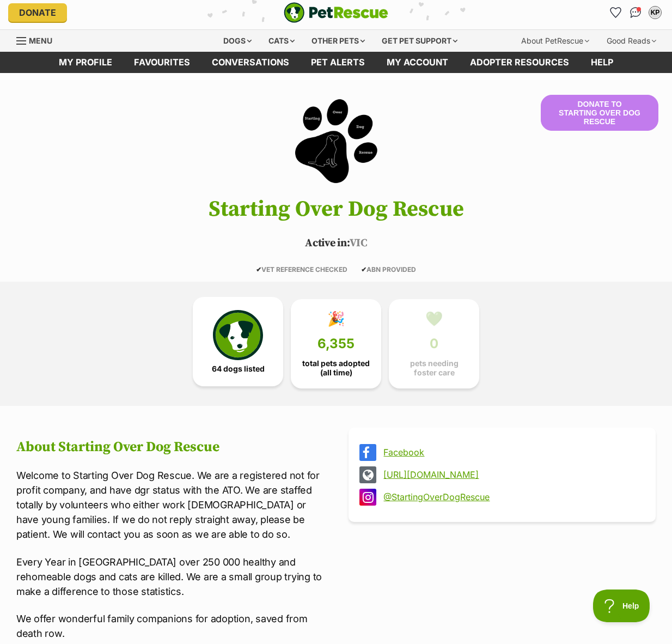 This screenshot has height=644, width=672. What do you see at coordinates (520, 62) in the screenshot?
I see `a: Adopter resources` at bounding box center [520, 62].